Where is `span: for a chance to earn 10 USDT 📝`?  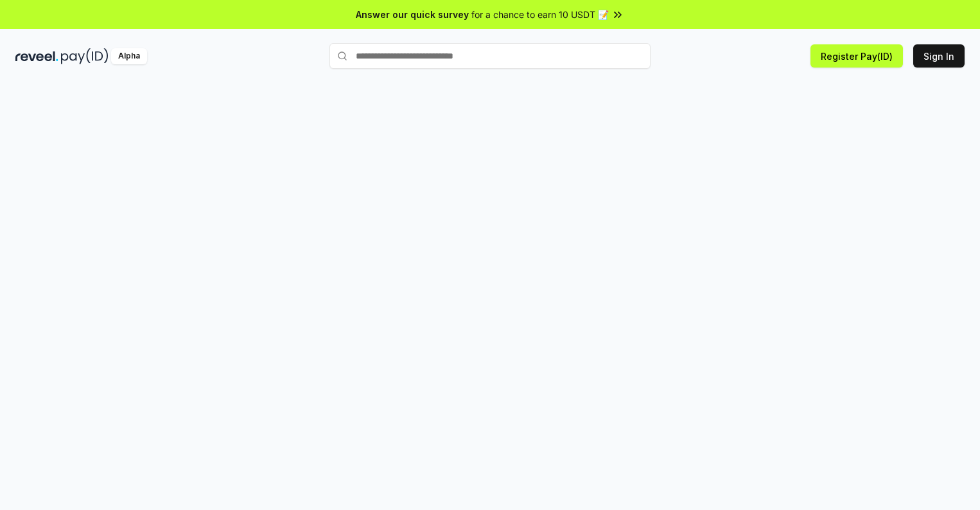 span: for a chance to earn 10 USDT 📝 is located at coordinates (540, 14).